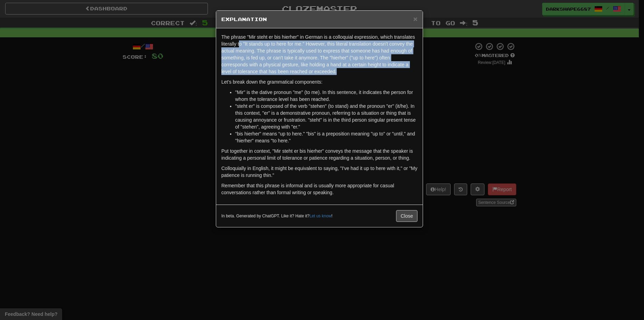 This screenshot has width=644, height=320. I want to click on p: Put together in context, "Mir steht er bis hierher" conveys the message that the speaker is indic..., so click(319, 155).